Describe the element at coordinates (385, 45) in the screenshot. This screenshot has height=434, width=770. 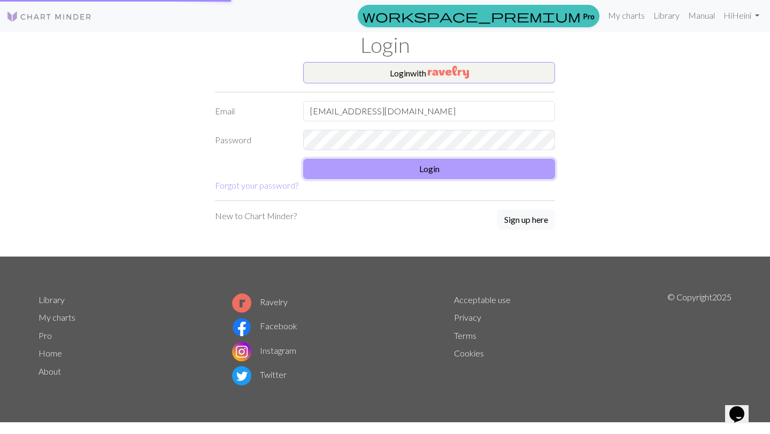
I see `h1: Login` at that location.